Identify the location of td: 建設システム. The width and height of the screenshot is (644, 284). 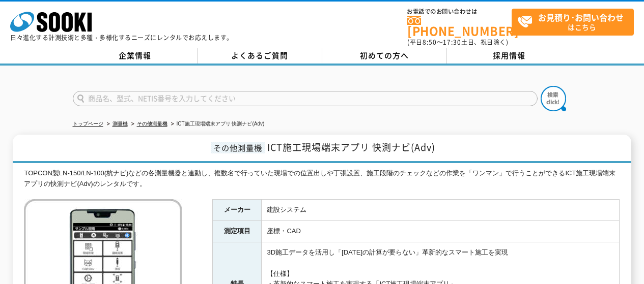
(440, 211).